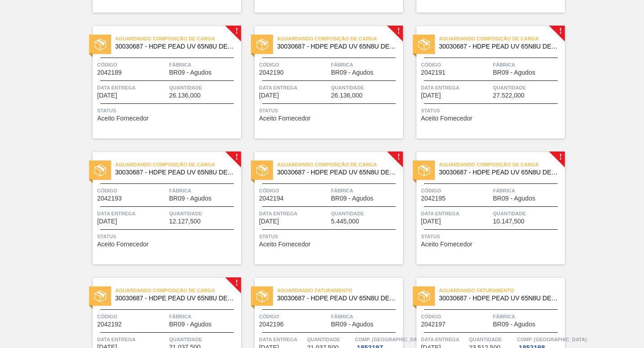 The image size is (644, 348). I want to click on a: !statusAguardando Composição de Carga30030687 - HDPE PEAD UV 65N8U DEV SHELLCódigo2042189FábricaB..., so click(160, 82).